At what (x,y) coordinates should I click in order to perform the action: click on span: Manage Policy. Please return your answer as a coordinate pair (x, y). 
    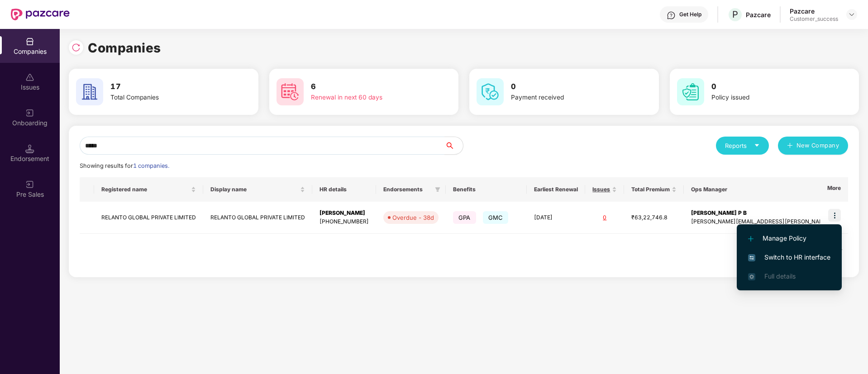
    Looking at the image, I should click on (790, 239).